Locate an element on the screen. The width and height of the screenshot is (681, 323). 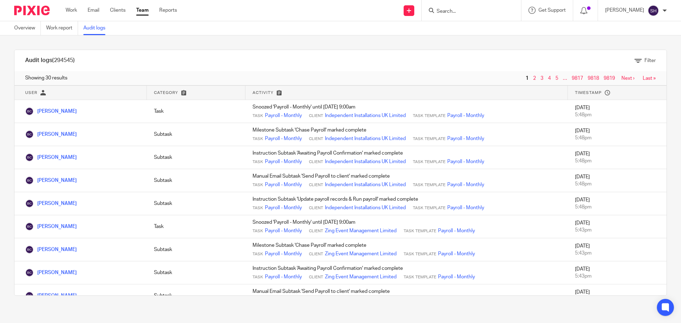
a: Overview is located at coordinates (27, 28).